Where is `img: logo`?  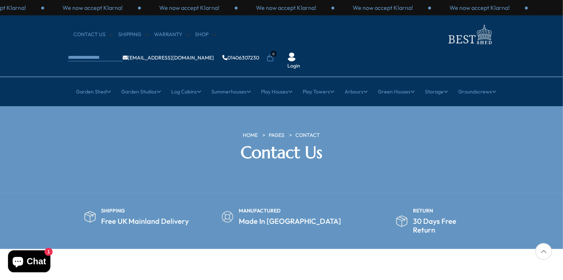
img: logo is located at coordinates (470, 34).